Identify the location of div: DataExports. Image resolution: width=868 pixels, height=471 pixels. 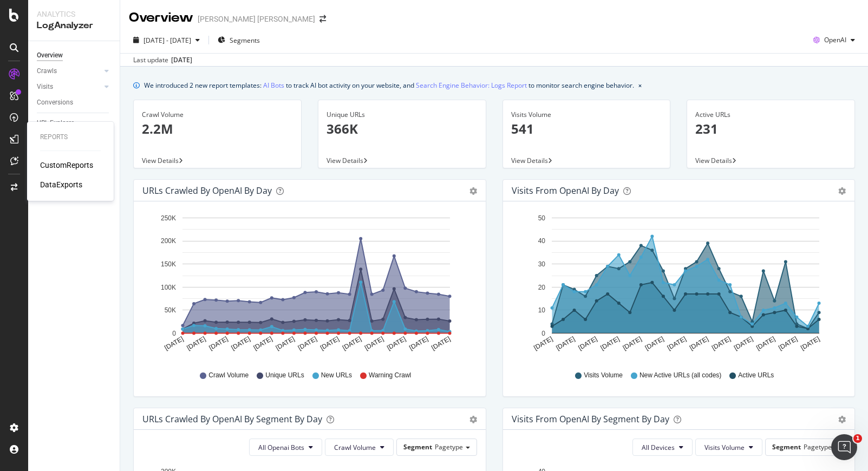
(61, 185).